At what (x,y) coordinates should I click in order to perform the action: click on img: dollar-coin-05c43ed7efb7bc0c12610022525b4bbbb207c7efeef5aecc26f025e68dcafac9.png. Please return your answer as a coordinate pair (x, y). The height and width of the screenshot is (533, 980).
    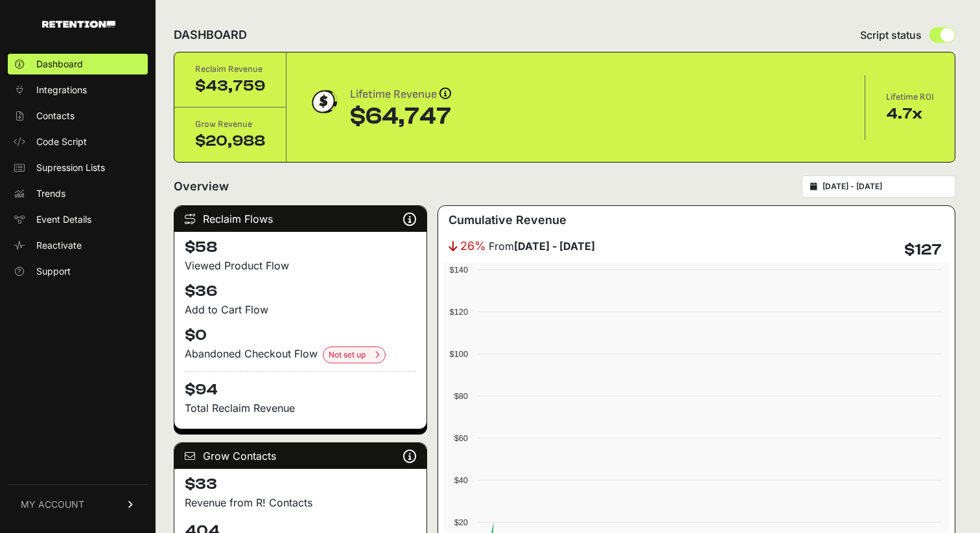
    Looking at the image, I should click on (323, 102).